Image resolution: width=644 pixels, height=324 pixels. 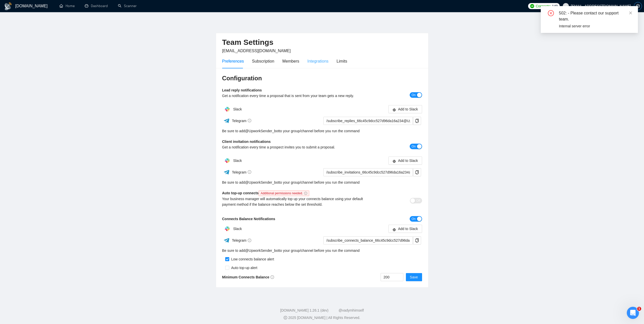 What do you see at coordinates (566, 6) in the screenshot?
I see `span: user` at bounding box center [566, 6].